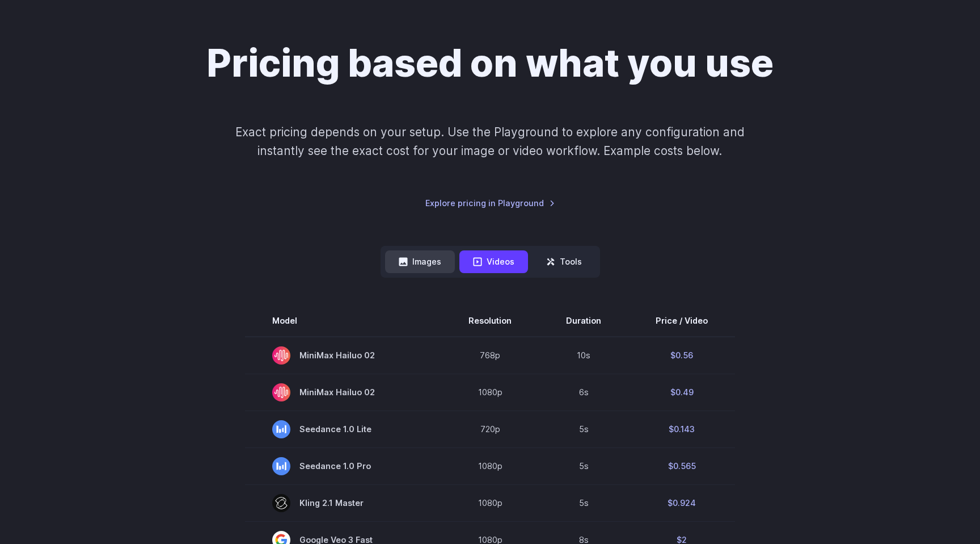 The width and height of the screenshot is (980, 544). Describe the element at coordinates (682, 391) in the screenshot. I see `td: $0.49` at that location.